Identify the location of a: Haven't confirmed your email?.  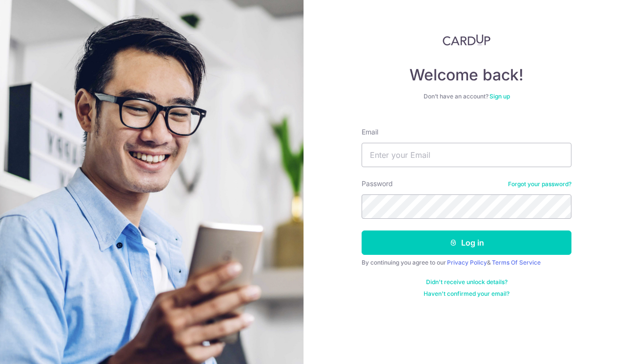
(466, 294).